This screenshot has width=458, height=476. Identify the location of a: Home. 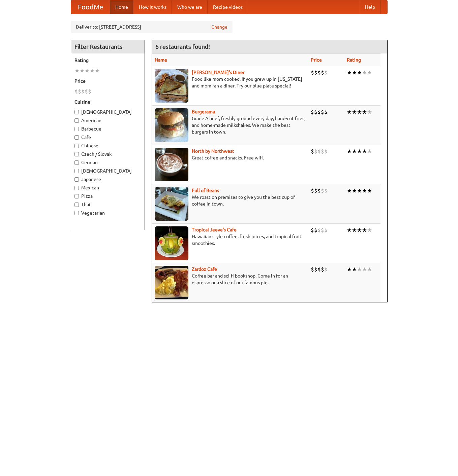
(122, 7).